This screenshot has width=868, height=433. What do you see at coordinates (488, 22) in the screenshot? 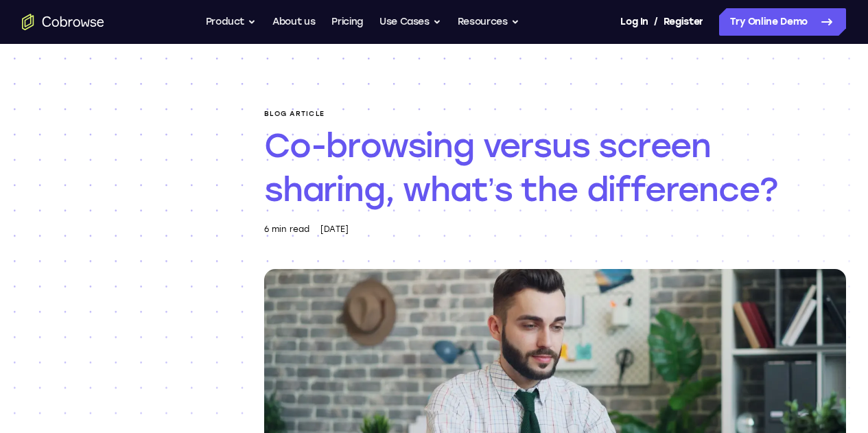
I see `button: Resources` at bounding box center [488, 22].